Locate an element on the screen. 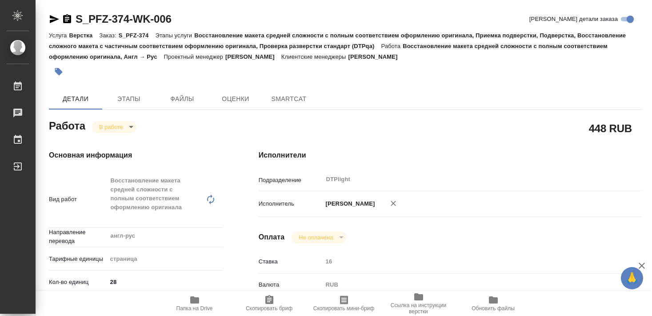 This screenshot has height=316, width=652. p: Заказ: is located at coordinates (108, 35).